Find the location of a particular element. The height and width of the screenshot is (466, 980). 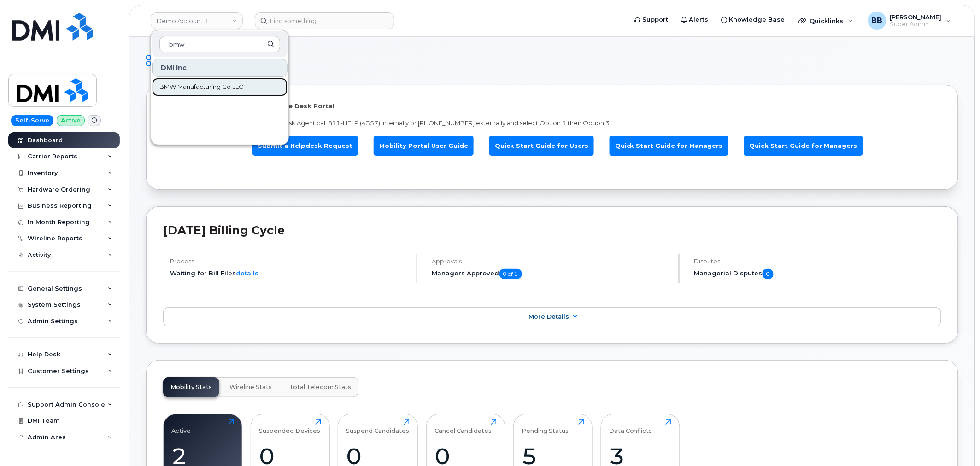

p: To speak with a Mobile Device Service Desk Agent call 811-HELP (4357) internally or [PHONE_NUMBER... is located at coordinates (552, 123).